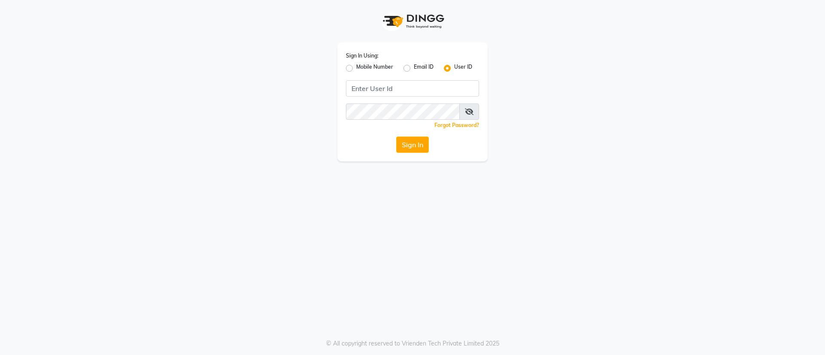  I want to click on a: Forgot Password?, so click(457, 125).